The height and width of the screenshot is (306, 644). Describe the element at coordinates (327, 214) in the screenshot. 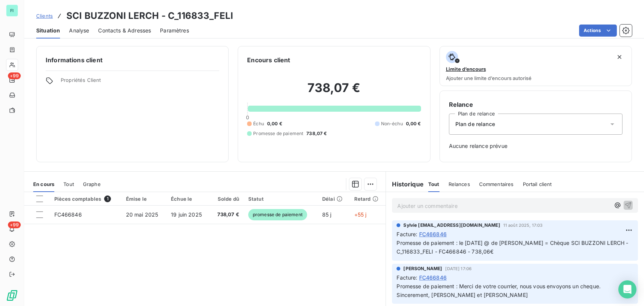

I see `span: 85 j` at that location.